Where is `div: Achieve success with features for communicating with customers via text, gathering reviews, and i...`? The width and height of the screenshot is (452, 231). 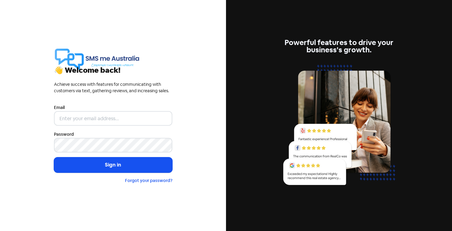
div: Achieve success with features for communicating with customers via text, gathering reviews, and i... is located at coordinates (113, 88).